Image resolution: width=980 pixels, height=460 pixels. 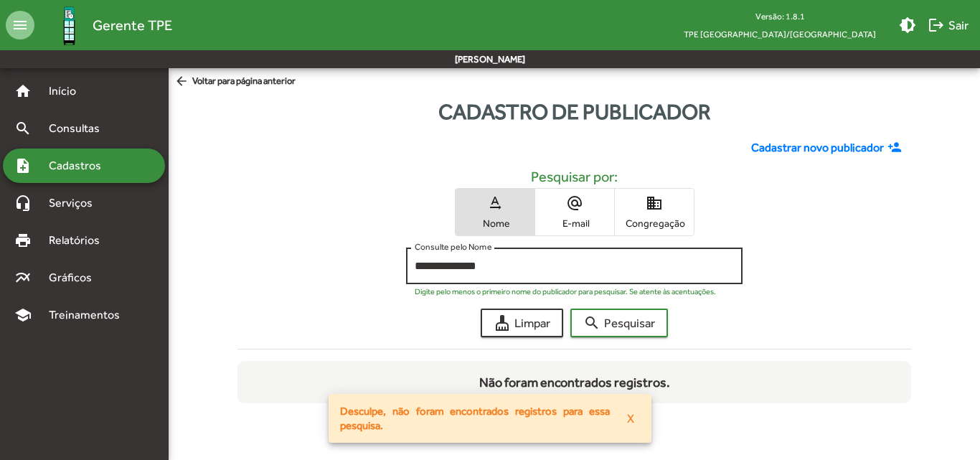 I want to click on span: Sair, so click(x=948, y=25).